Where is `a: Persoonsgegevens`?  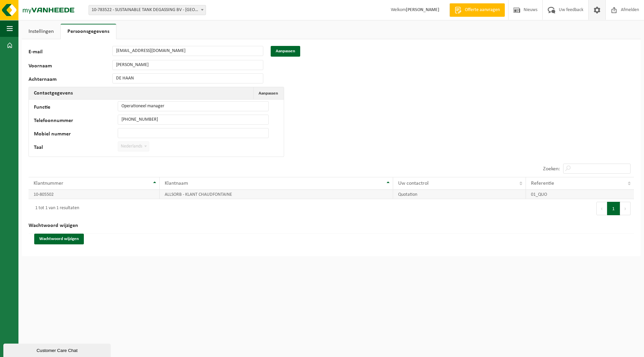
a: Persoonsgegevens is located at coordinates (88, 31).